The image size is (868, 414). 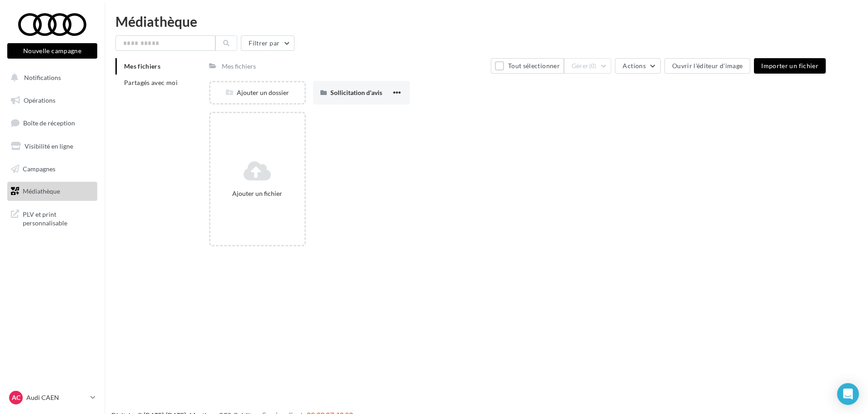 I want to click on button: Importer un fichier, so click(x=790, y=65).